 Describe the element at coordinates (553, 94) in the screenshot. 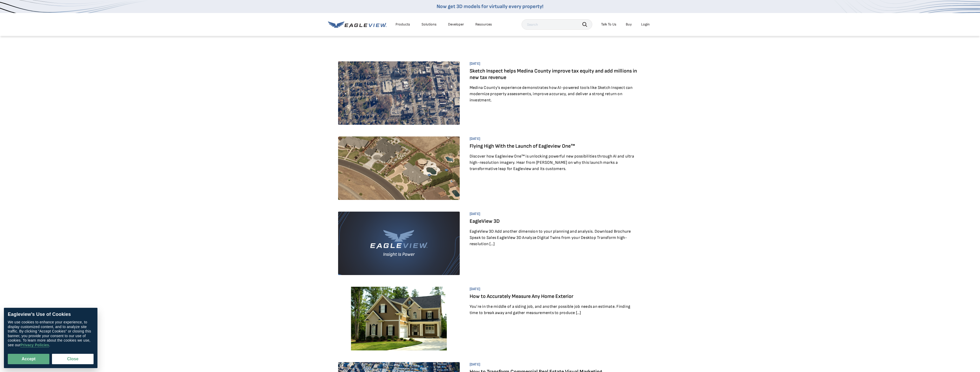

I see `p: Medina County’s experience demonstrates how AI-powered tools like Sketch Inspect can modernize pr...` at that location.